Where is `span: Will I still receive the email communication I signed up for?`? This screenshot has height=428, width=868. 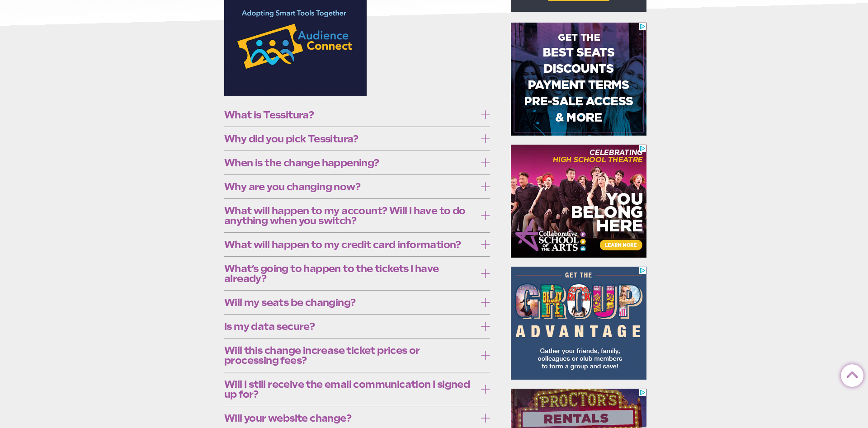 span: Will I still receive the email communication I signed up for? is located at coordinates (350, 389).